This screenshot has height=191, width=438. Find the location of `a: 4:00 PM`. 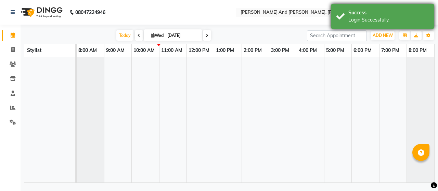

a: 4:00 PM is located at coordinates (307, 50).